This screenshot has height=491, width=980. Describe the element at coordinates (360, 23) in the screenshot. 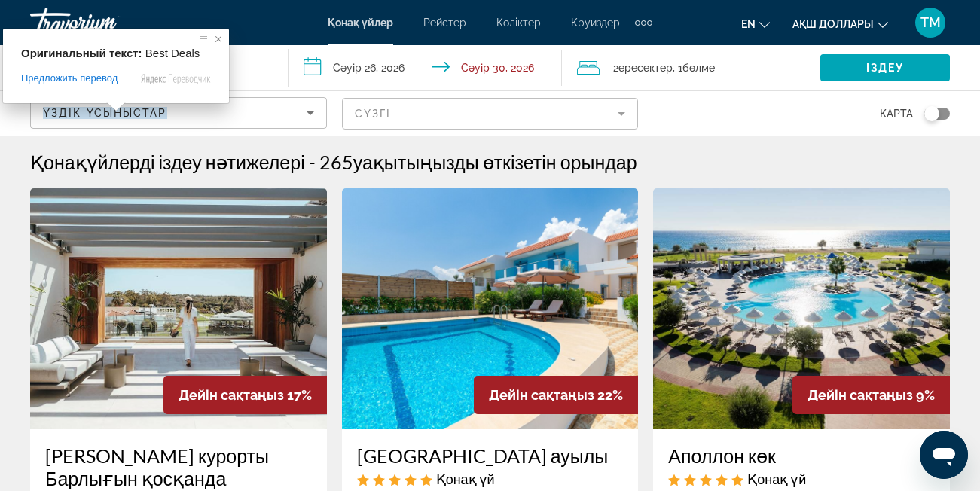

I see `a: Қонақ үйлер` at that location.